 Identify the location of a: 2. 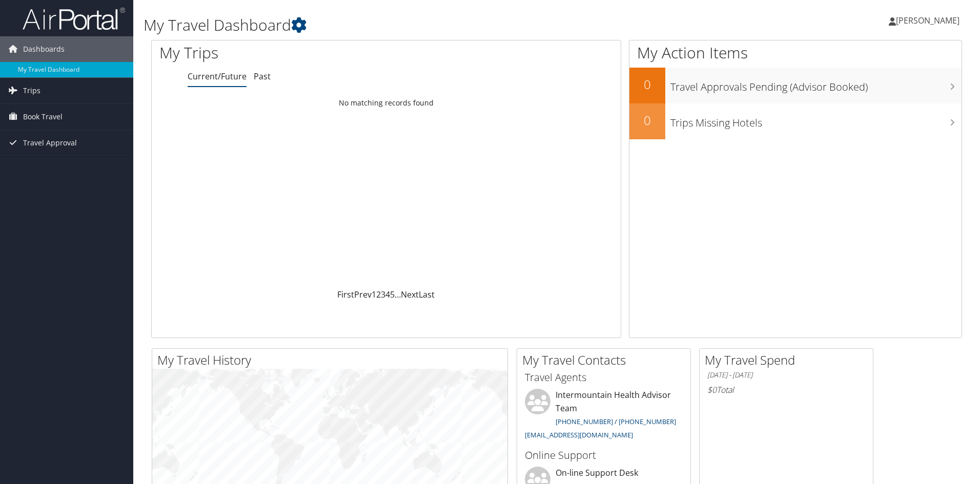
(378, 294).